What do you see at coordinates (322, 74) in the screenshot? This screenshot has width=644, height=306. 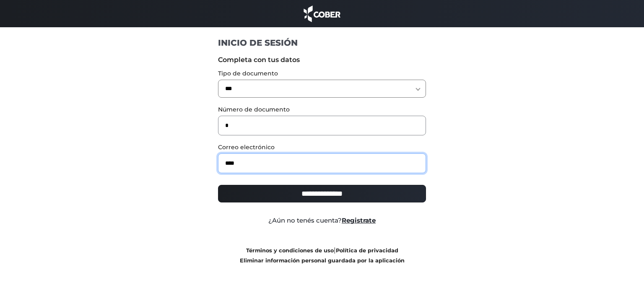 I see `label: Tipo de documento` at bounding box center [322, 74].